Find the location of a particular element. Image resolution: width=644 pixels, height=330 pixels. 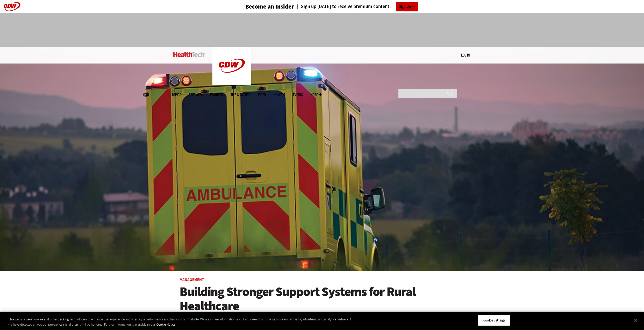

a: Features is located at coordinates (217, 95).